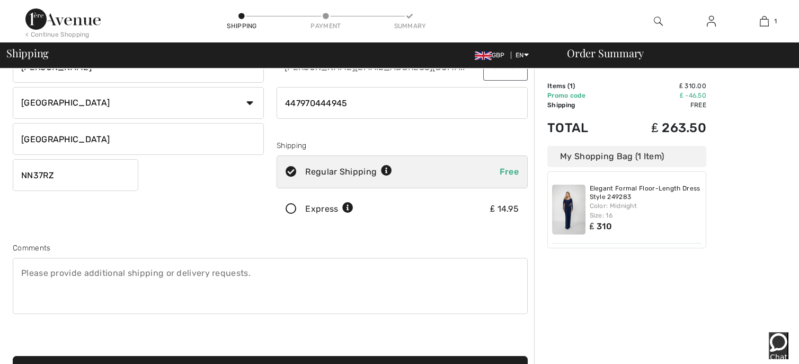 The image size is (799, 364). What do you see at coordinates (75, 175) in the screenshot?
I see `input: Zip/Postal Code` at bounding box center [75, 175].